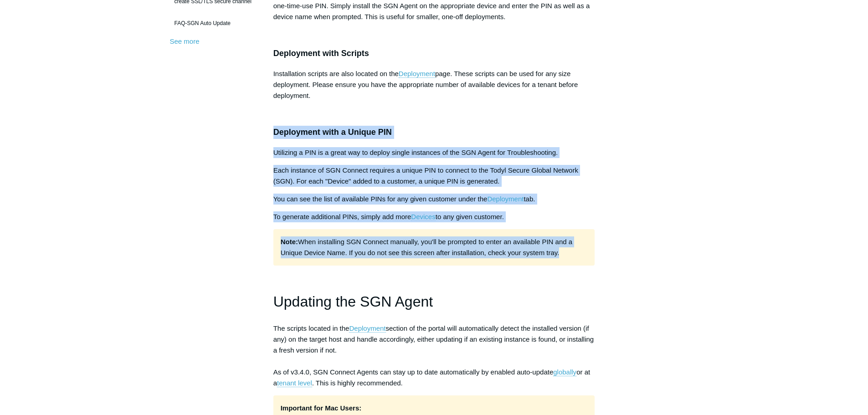 The image size is (868, 415). What do you see at coordinates (416, 152) in the screenshot?
I see `span: Utilizing a PIN is a great way to deploy single instances of the SGN Agent for Troubleshooting.` at bounding box center [416, 152].